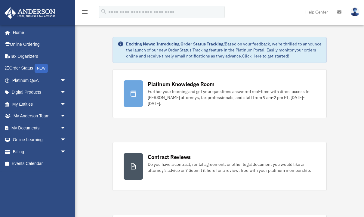 The width and height of the screenshot is (364, 217). I want to click on img: Anderson Advisors Platinum Portal, so click(30, 13).